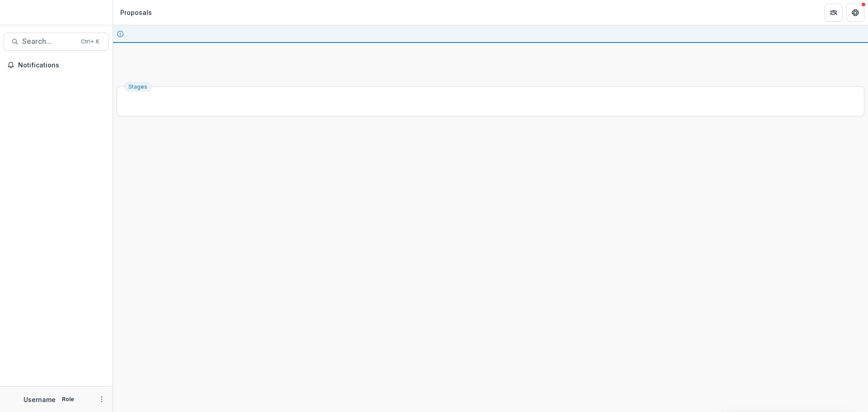 The image size is (868, 412). I want to click on button: Search..., so click(56, 42).